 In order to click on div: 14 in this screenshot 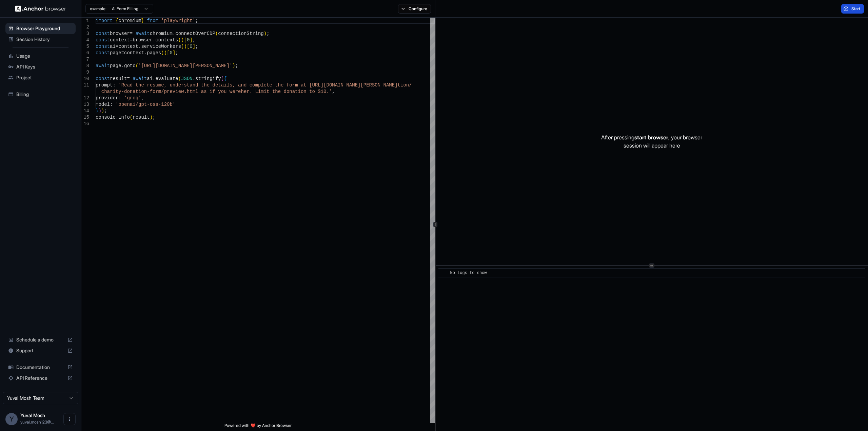, I will do `click(85, 111)`.